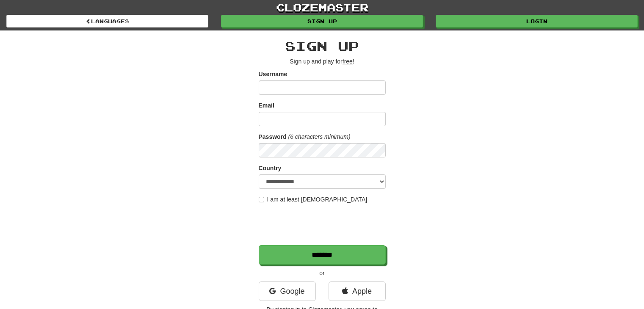  I want to click on label: Password, so click(273, 137).